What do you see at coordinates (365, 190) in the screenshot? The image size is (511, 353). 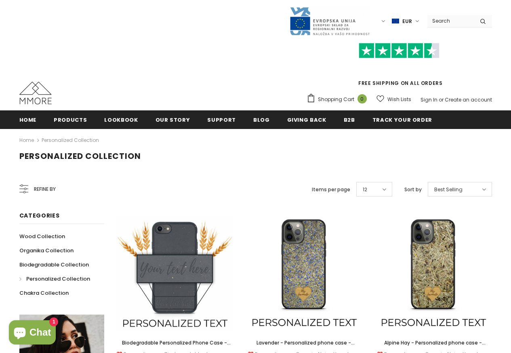 I see `span: 12` at bounding box center [365, 190].